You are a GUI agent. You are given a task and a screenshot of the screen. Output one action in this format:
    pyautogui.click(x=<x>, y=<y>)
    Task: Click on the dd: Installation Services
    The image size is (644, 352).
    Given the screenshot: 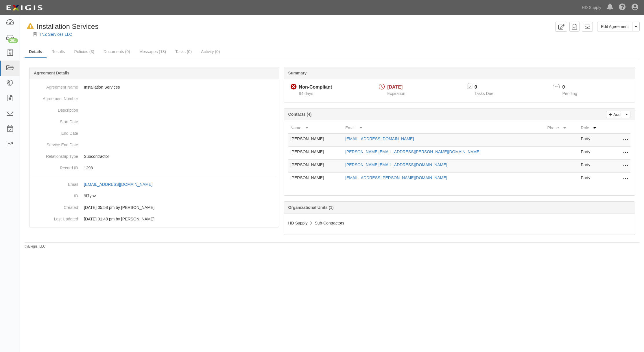 What is the action you would take?
    pyautogui.click(x=154, y=87)
    